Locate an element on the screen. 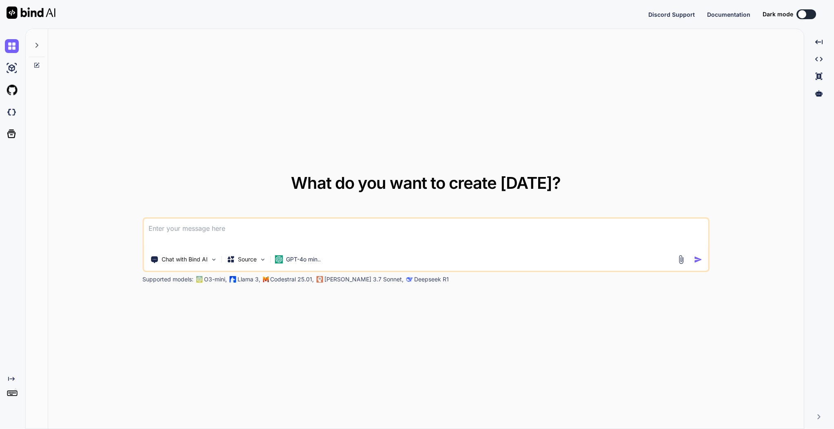  p: Source is located at coordinates (247, 259).